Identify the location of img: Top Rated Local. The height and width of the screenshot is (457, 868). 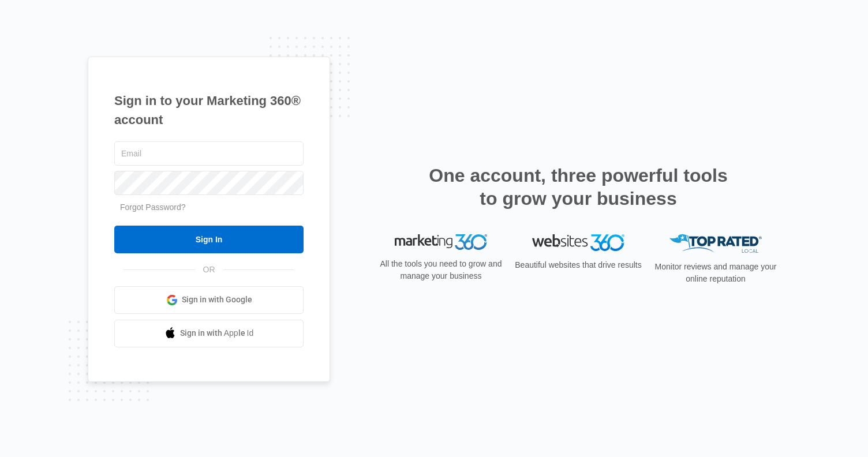
(716, 243).